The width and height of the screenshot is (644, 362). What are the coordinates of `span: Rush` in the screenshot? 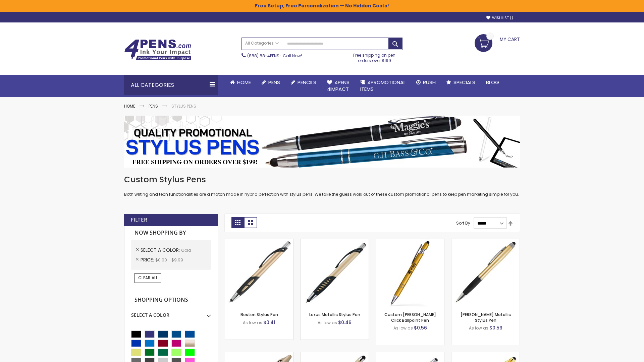 It's located at (429, 82).